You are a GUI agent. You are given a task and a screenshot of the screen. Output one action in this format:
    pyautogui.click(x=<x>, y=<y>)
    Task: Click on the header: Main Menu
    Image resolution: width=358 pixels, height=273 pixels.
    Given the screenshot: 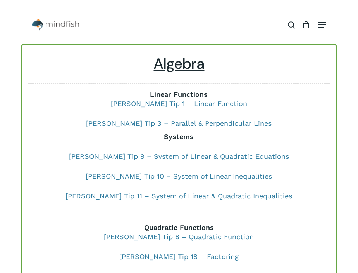 What is the action you would take?
    pyautogui.click(x=179, y=25)
    